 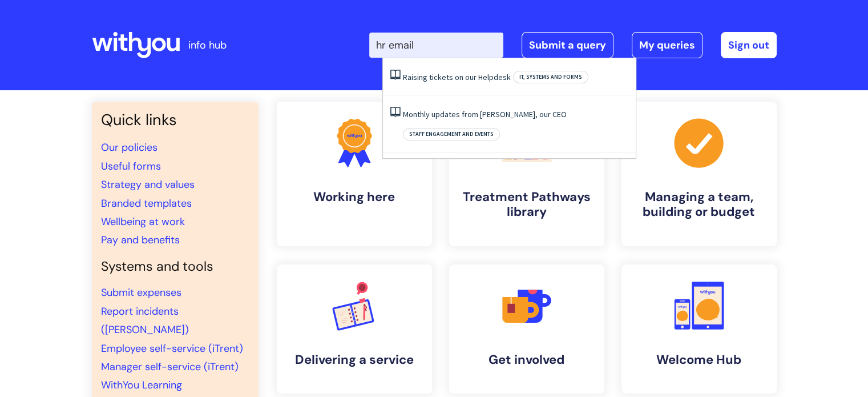 What do you see at coordinates (699, 173) in the screenshot?
I see `a: Managing a team, building or budget` at bounding box center [699, 173].